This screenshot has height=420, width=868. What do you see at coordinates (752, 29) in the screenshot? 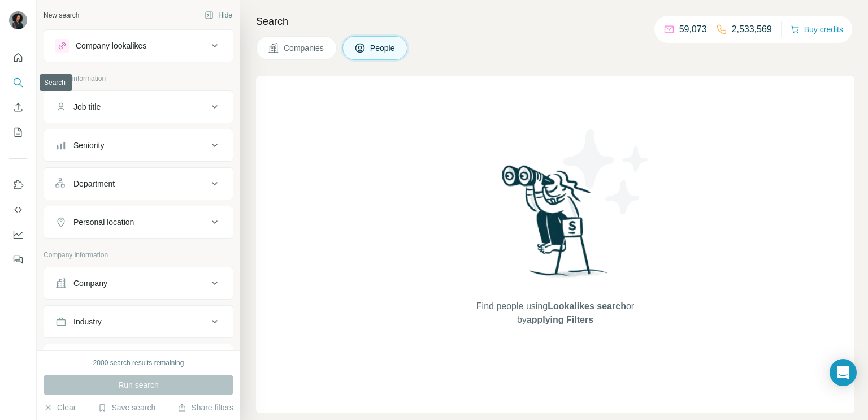
I see `p: 2,533,569` at bounding box center [752, 29].